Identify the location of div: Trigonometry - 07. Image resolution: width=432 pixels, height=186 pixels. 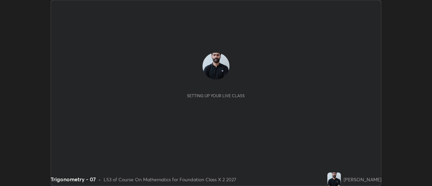
(73, 179).